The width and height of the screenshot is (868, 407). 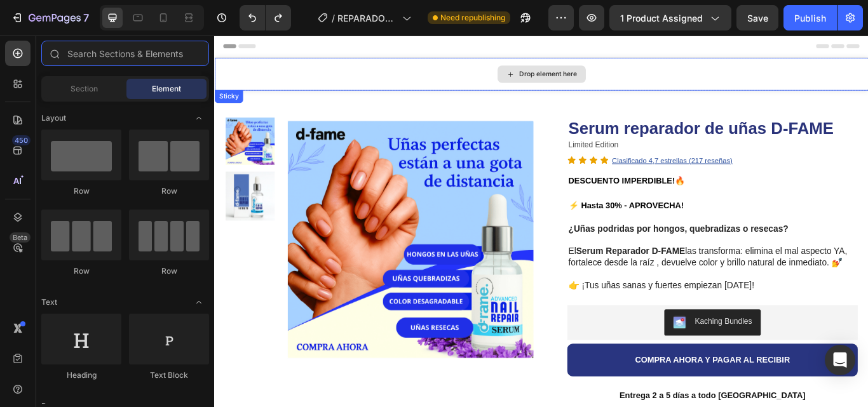 I want to click on div: Kaching Bundles, so click(x=593, y=334).